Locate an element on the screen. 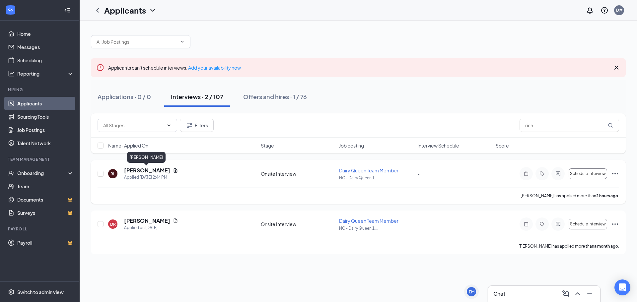 The image size is (637, 302). svg: Error is located at coordinates (100, 68).